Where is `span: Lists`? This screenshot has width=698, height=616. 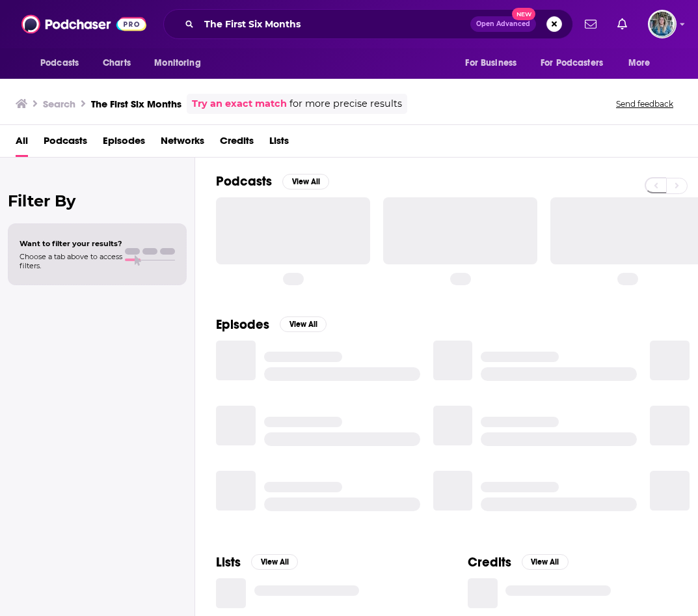 span: Lists is located at coordinates (279, 143).